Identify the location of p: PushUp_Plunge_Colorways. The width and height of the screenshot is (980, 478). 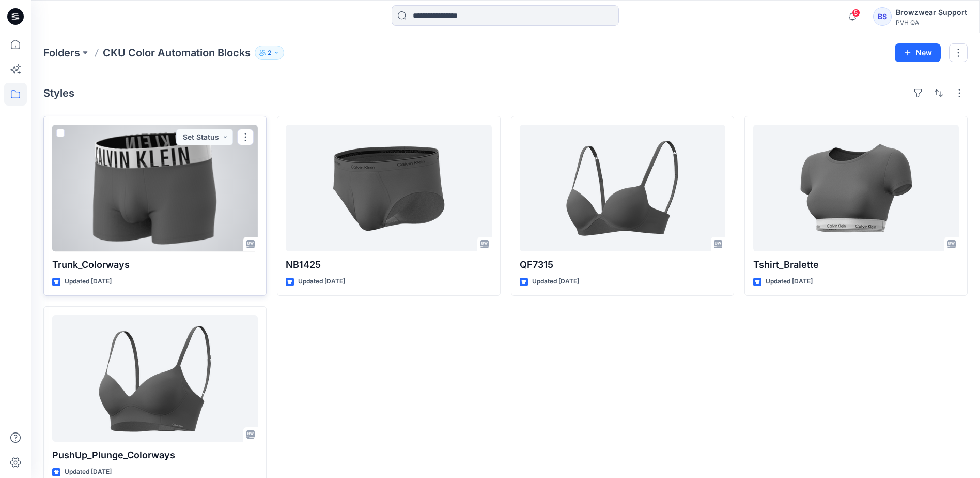
(155, 455).